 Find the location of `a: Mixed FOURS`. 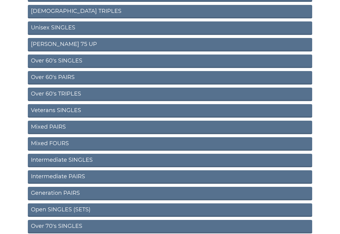

a: Mixed FOURS is located at coordinates (170, 144).